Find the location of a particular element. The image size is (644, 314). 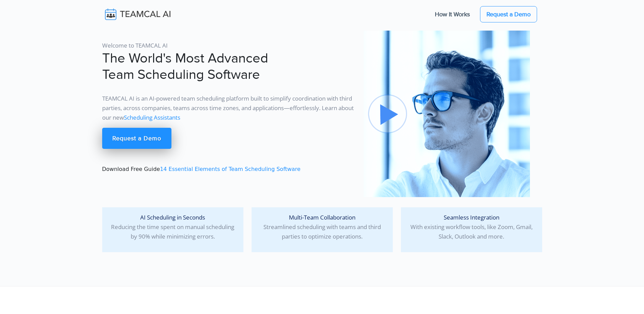

span: Multi-Team Collaboration is located at coordinates (322, 217).